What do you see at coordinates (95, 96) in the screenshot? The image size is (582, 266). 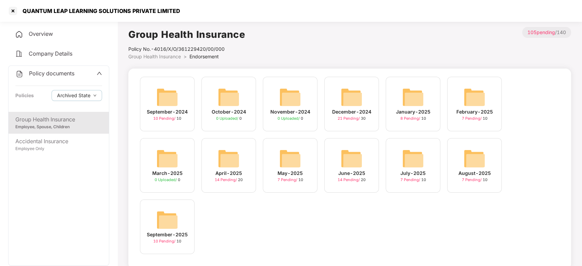 I see `span: down` at bounding box center [95, 96].